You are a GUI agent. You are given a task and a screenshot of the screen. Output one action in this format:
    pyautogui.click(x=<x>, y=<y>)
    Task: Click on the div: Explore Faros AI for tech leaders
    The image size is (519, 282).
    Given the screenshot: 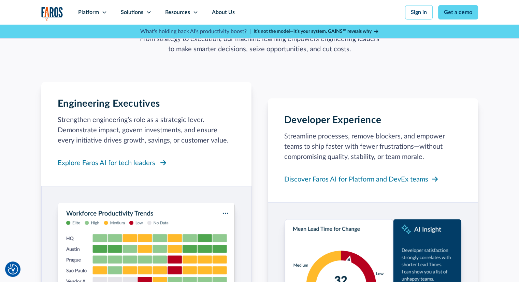 What is the action you would take?
    pyautogui.click(x=107, y=163)
    